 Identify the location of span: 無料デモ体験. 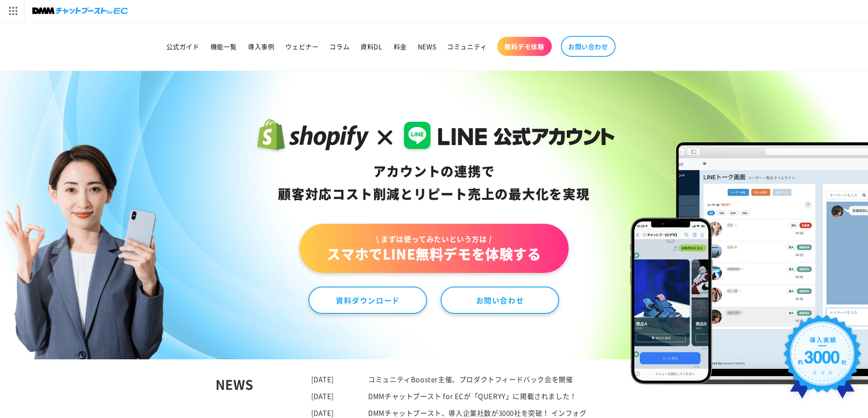
(524, 47).